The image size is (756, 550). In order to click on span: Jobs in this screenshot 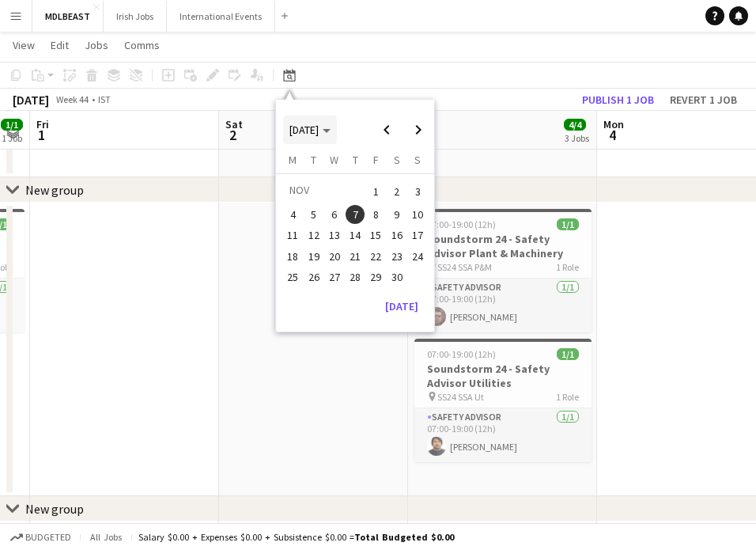, I will do `click(96, 45)`.